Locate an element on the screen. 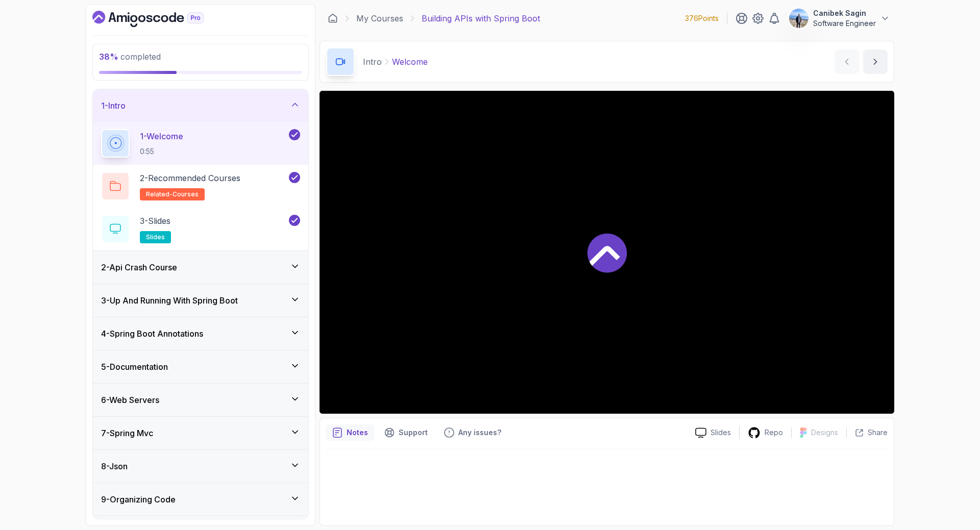 The width and height of the screenshot is (980, 530). p: Building APIs with Spring Boot is located at coordinates (481, 19).